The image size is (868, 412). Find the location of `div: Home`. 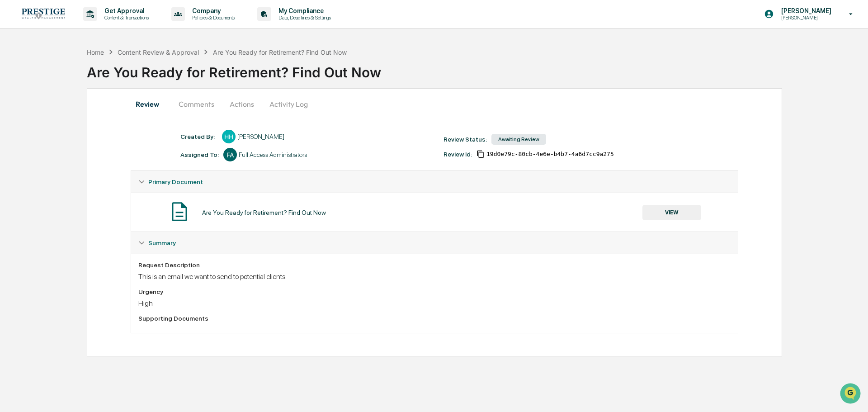

div: Home is located at coordinates (95, 52).